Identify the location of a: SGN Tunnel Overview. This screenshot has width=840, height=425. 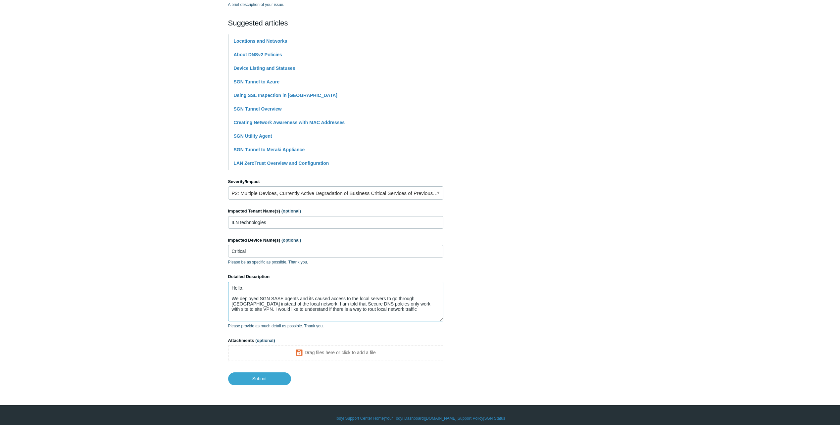
(257, 109).